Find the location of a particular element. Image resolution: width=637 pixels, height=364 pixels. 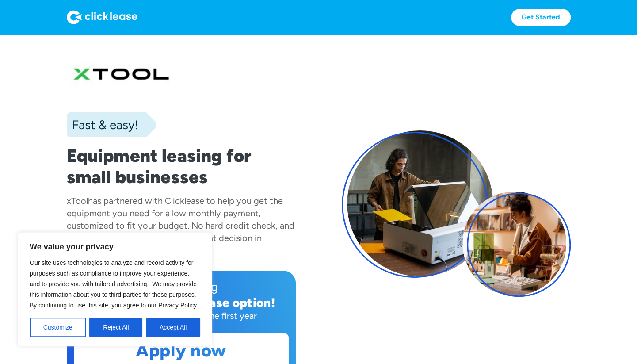

button: Customize is located at coordinates (57, 327).